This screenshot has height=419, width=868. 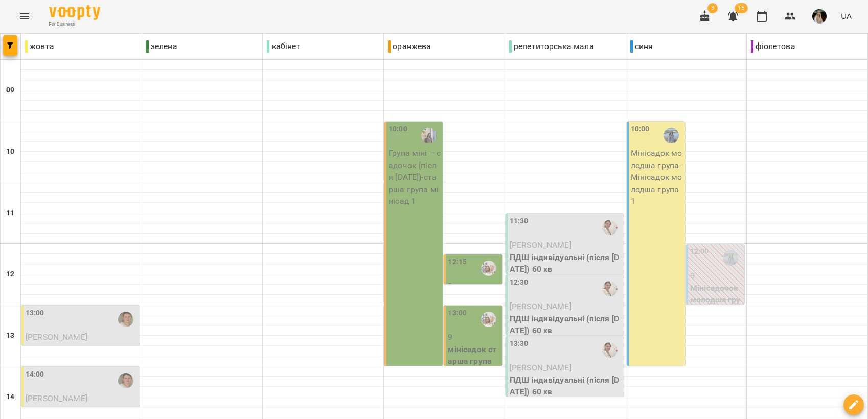 What do you see at coordinates (741, 8) in the screenshot?
I see `span: 15` at bounding box center [741, 8].